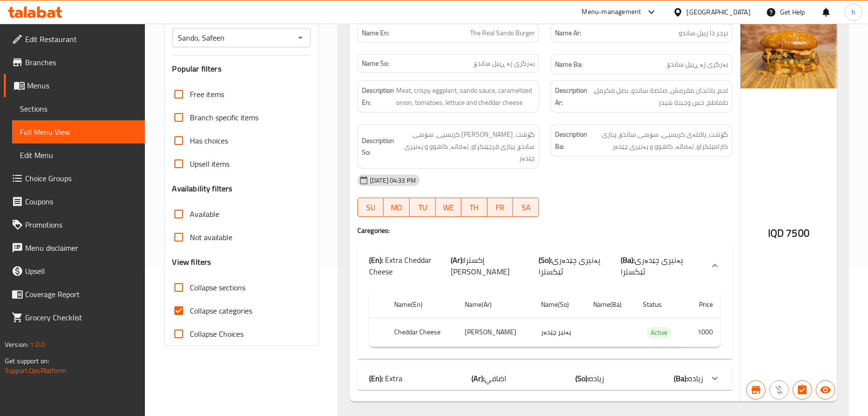 Image resolution: width=868 pixels, height=416 pixels. What do you see at coordinates (500, 207) in the screenshot?
I see `button: FR` at bounding box center [500, 207].